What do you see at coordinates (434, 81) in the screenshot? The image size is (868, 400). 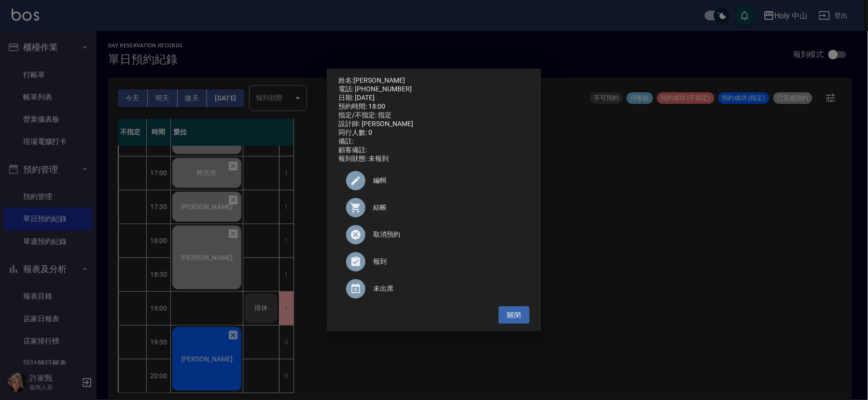 I see `p: 姓名:` at bounding box center [434, 81].